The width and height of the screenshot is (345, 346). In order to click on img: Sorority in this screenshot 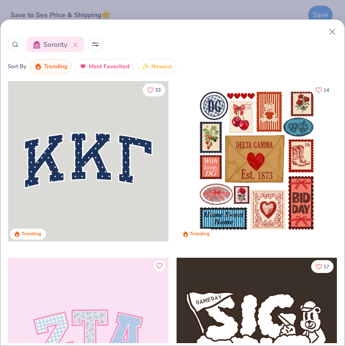, I will do `click(37, 45)`.